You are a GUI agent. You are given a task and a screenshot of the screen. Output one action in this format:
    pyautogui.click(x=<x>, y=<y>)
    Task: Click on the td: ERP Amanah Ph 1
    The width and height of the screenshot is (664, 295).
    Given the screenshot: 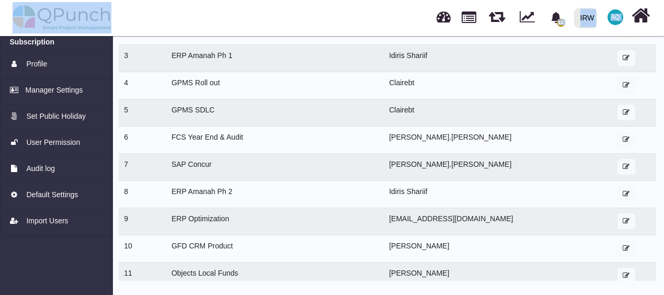 What is the action you would take?
    pyautogui.click(x=275, y=58)
    